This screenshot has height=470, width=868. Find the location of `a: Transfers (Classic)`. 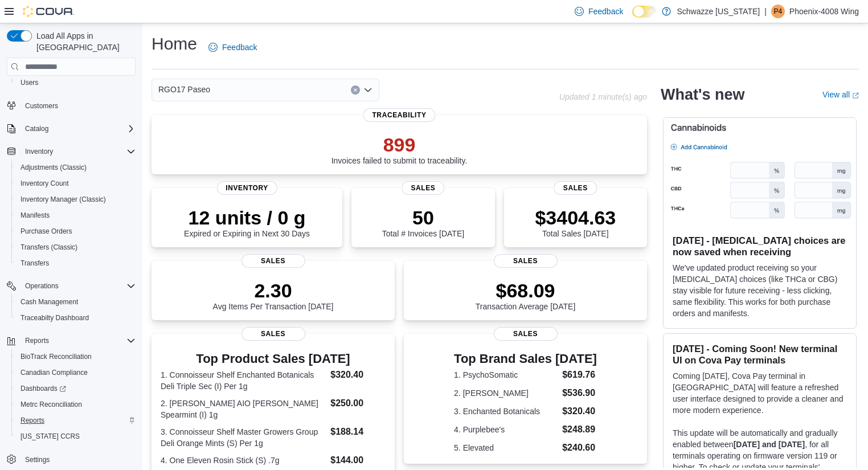

a: Transfers (Classic) is located at coordinates (49, 247).